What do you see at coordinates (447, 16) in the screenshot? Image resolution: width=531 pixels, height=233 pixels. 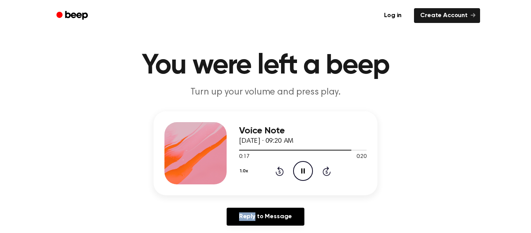 I see `a: Create Account` at bounding box center [447, 16].